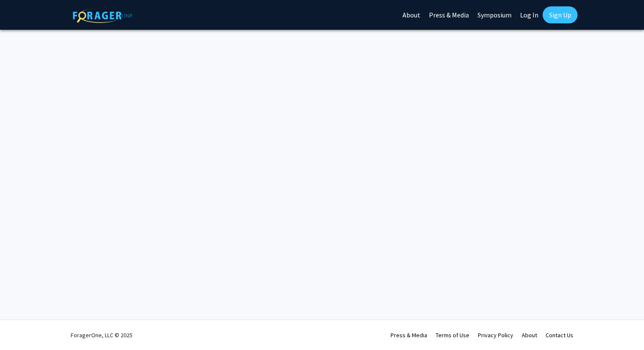 This screenshot has height=350, width=644. What do you see at coordinates (103, 15) in the screenshot?
I see `img: ForagerOne Logo` at bounding box center [103, 15].